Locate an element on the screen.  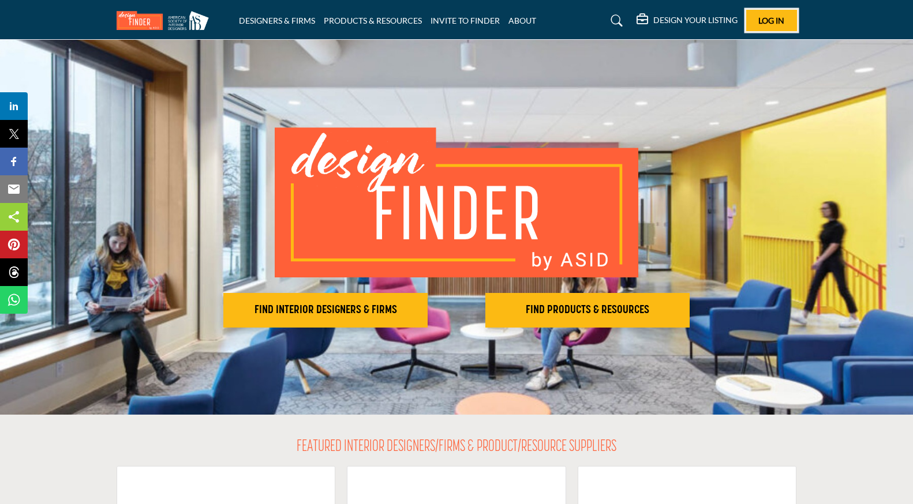
a: ABOUT is located at coordinates (522, 20).